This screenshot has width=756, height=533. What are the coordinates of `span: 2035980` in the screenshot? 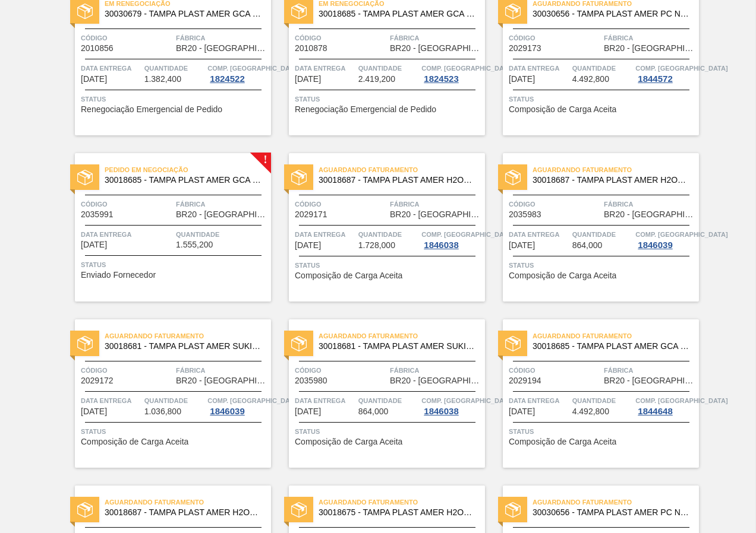 It's located at (311, 381).